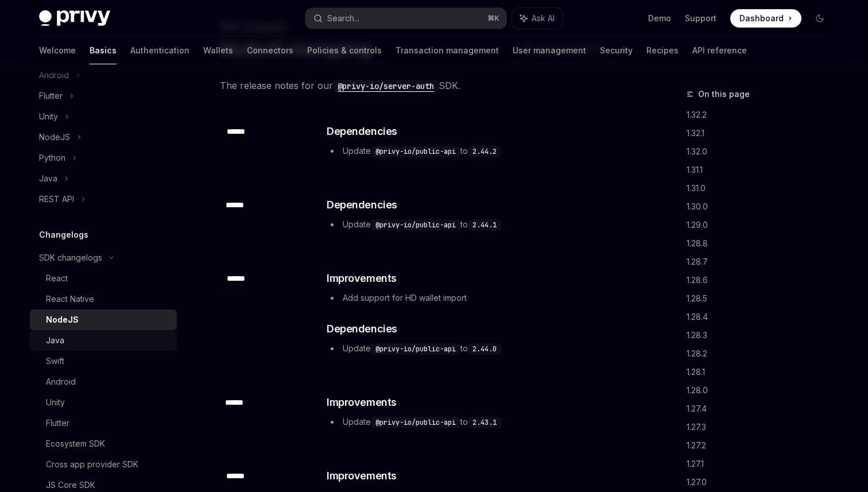  Describe the element at coordinates (762, 298) in the screenshot. I see `a: 1.28.5` at that location.